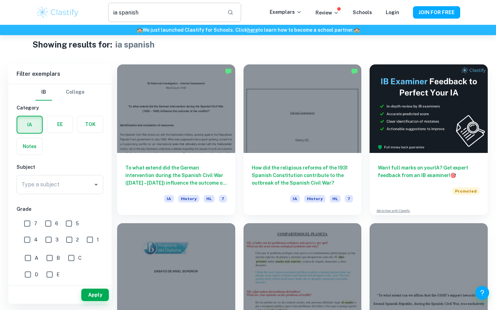  I want to click on h6: We just launched Clastify for Schools. Click to learn how to become a school partner., so click(248, 30).